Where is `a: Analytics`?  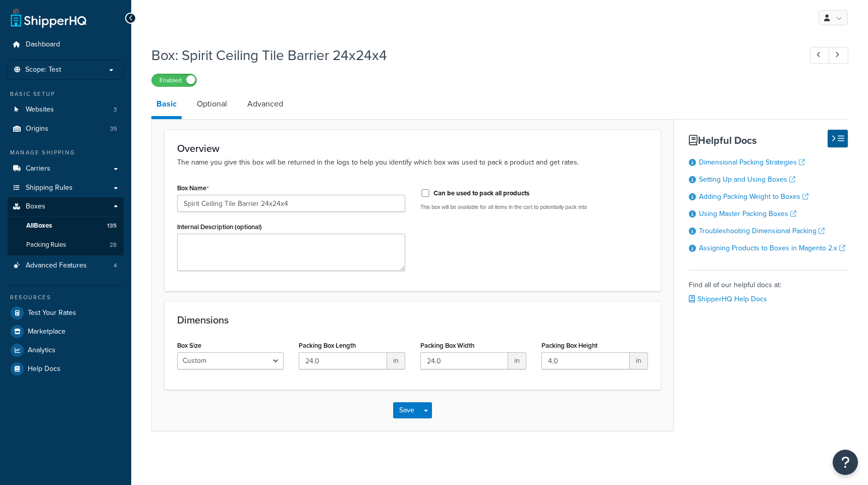
a: Analytics is located at coordinates (66, 351).